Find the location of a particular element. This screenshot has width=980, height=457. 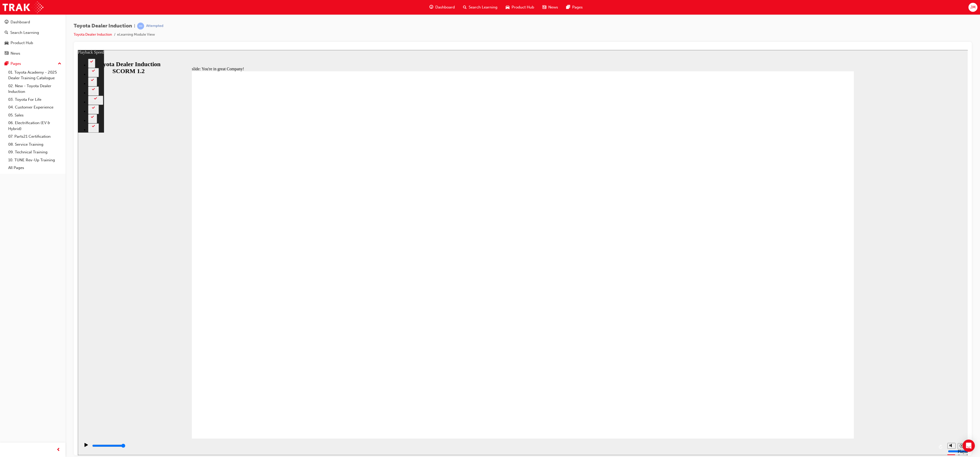

span: up-icon is located at coordinates (60, 64).